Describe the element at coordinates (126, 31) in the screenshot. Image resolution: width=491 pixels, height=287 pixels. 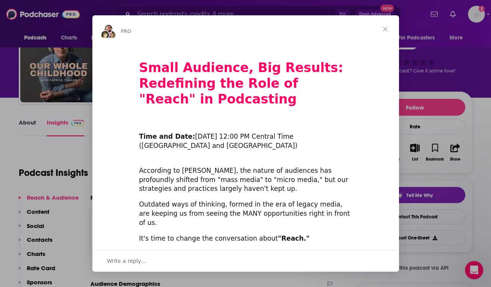
I see `span: PRO` at that location.